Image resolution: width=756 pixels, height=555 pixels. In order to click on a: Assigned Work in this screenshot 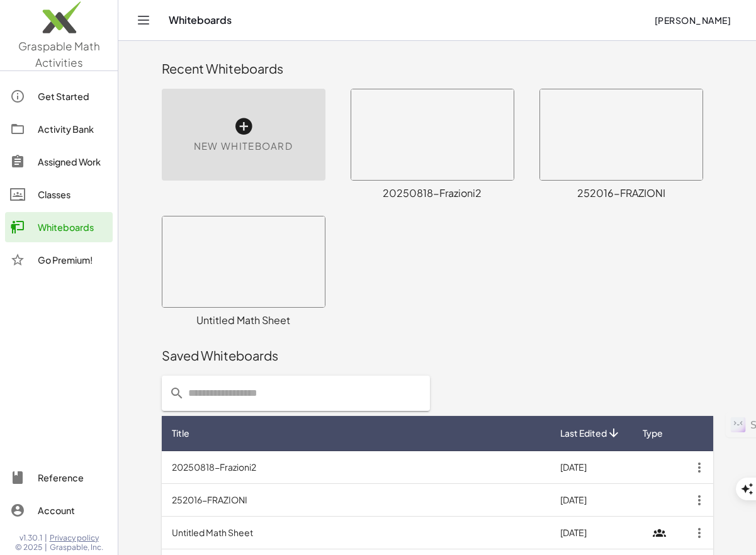, I will do `click(59, 162)`.